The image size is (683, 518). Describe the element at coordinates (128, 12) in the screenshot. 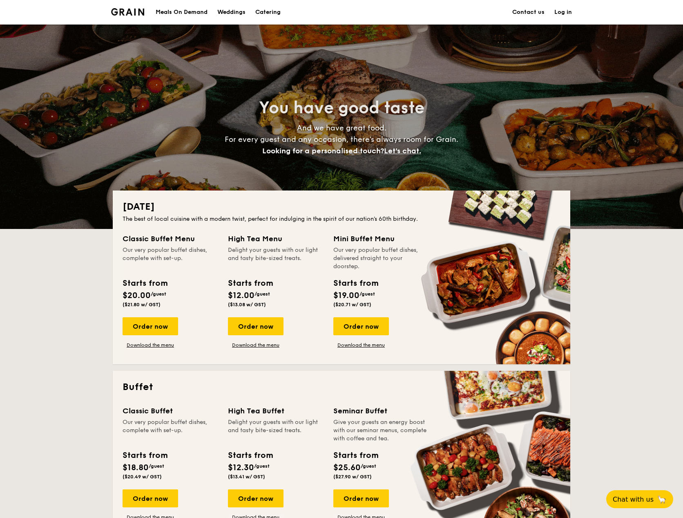

I see `a: Logotype` at that location.